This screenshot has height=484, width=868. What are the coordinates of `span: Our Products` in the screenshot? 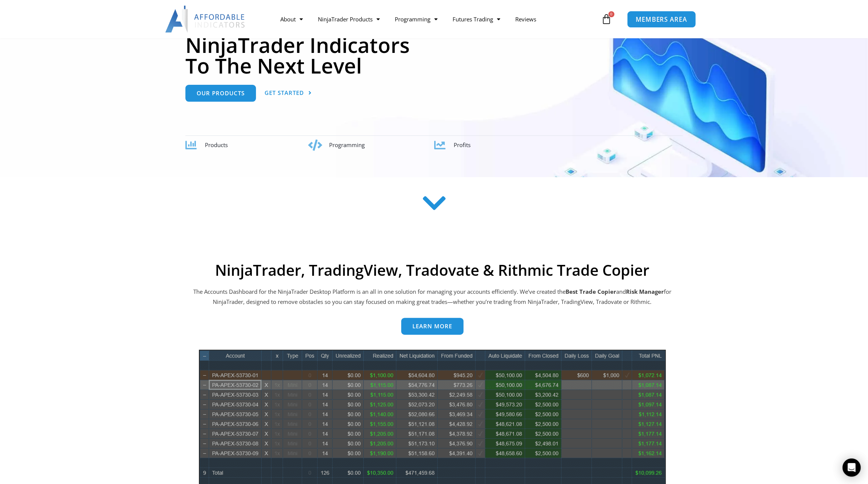 It's located at (220, 93).